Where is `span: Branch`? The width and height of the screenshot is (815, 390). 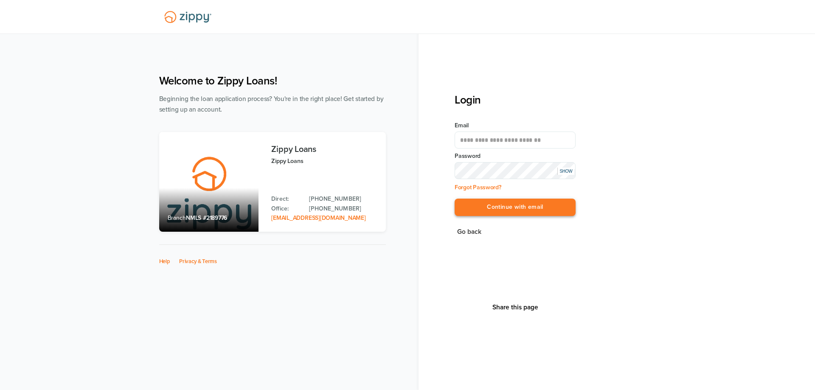
span: Branch is located at coordinates (177, 218).